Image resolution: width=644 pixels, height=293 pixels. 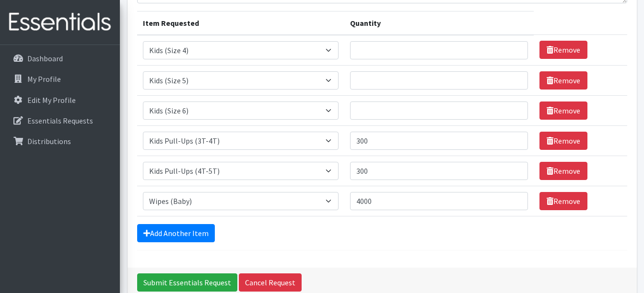 What do you see at coordinates (45, 58) in the screenshot?
I see `p: Dashboard` at bounding box center [45, 58].